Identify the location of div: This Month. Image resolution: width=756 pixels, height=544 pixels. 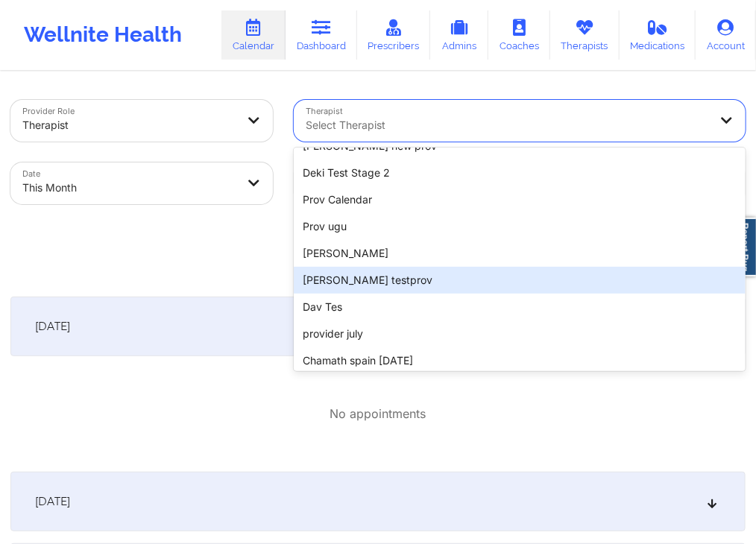
(129, 188).